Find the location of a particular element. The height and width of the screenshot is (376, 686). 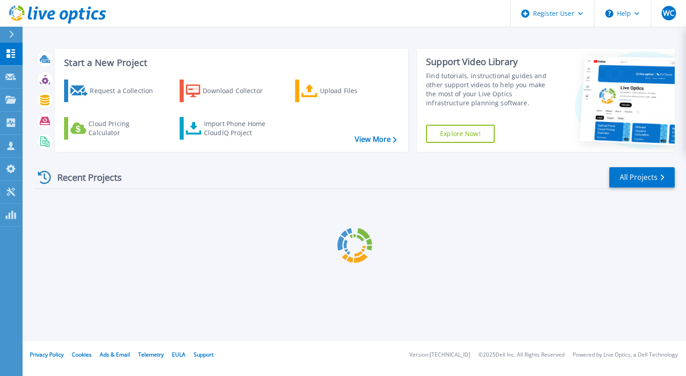

span: WC is located at coordinates (669, 13).